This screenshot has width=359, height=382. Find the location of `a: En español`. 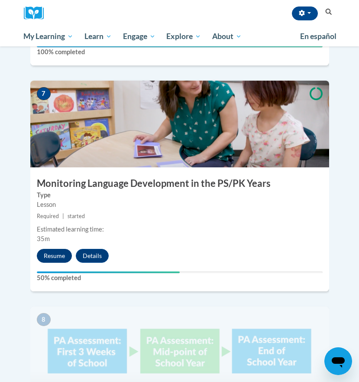

a: En español is located at coordinates (318, 36).